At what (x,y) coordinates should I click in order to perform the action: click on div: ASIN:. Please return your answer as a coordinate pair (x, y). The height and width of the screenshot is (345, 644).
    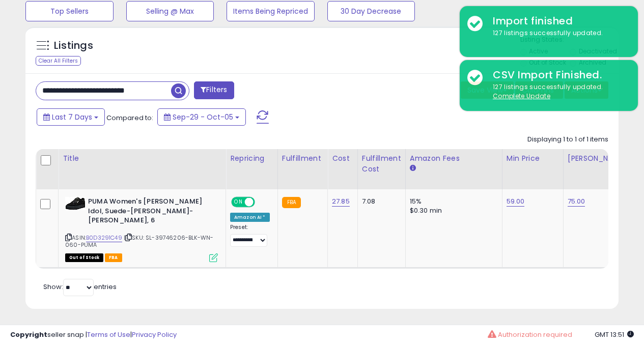
    Looking at the image, I should click on (141, 230).